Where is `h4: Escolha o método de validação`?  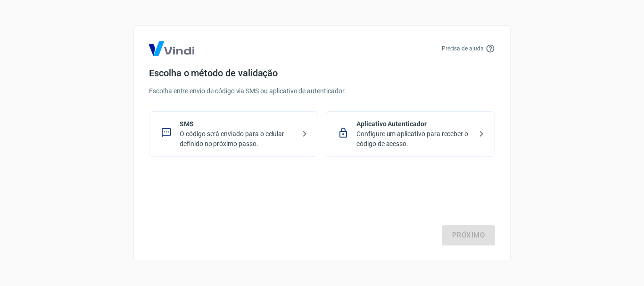 h4: Escolha o método de validação is located at coordinates (322, 73).